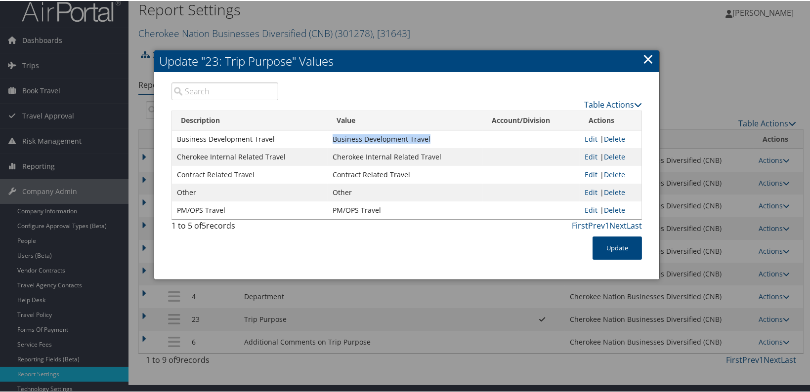 The height and width of the screenshot is (392, 810). I want to click on div: 1 to 5 of records, so click(225, 227).